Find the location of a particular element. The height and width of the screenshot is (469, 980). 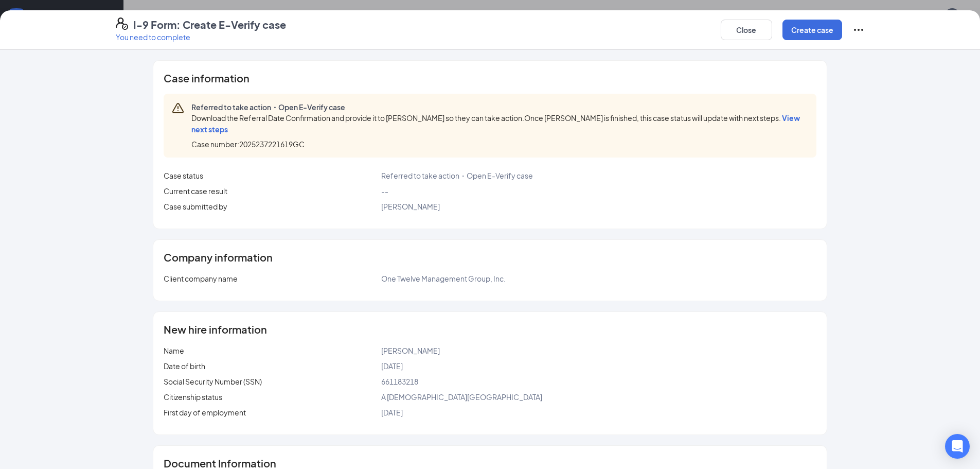

h4: I-9 Form: Create E-Verify case is located at coordinates (209, 24).